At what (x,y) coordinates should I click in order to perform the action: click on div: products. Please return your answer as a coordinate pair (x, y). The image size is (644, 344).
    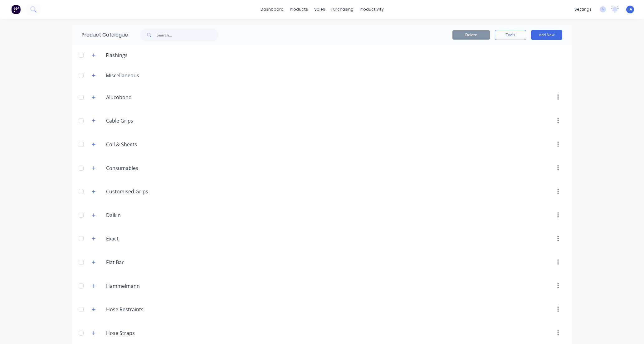
    Looking at the image, I should click on (299, 9).